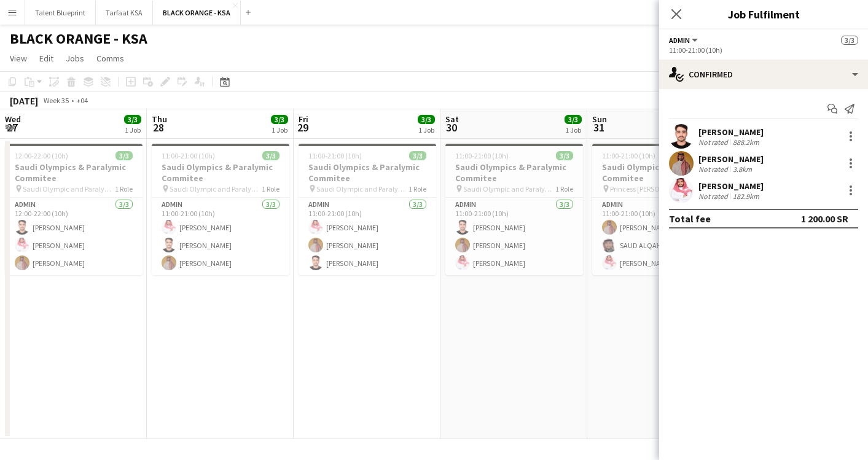 The image size is (868, 460). I want to click on h1: BLACK ORANGE - KSA, so click(79, 39).